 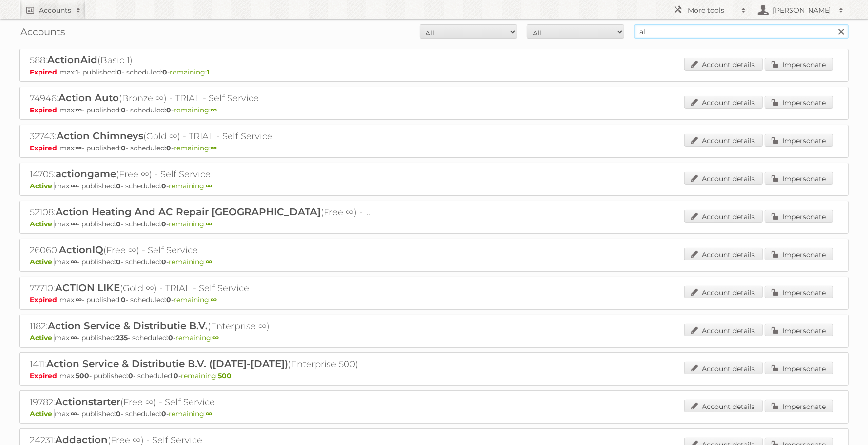 I want to click on h2: 19782: (Free ∞) - Self Service, so click(x=201, y=402).